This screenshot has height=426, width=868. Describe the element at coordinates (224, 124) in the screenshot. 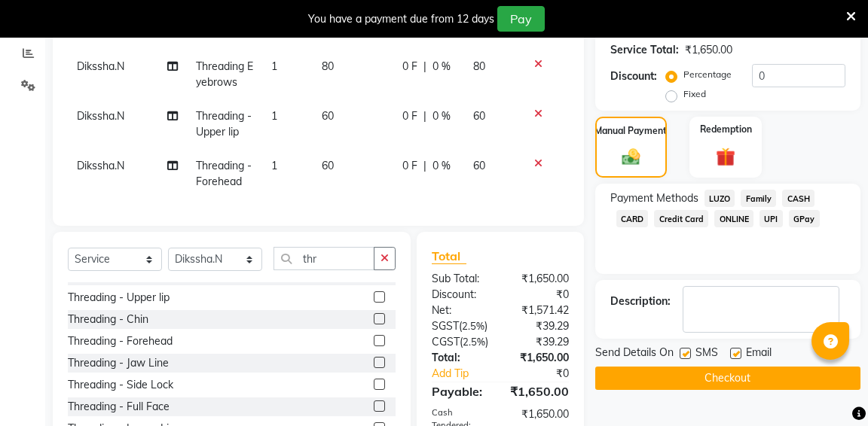

I see `span: Threading - Upper lip` at that location.